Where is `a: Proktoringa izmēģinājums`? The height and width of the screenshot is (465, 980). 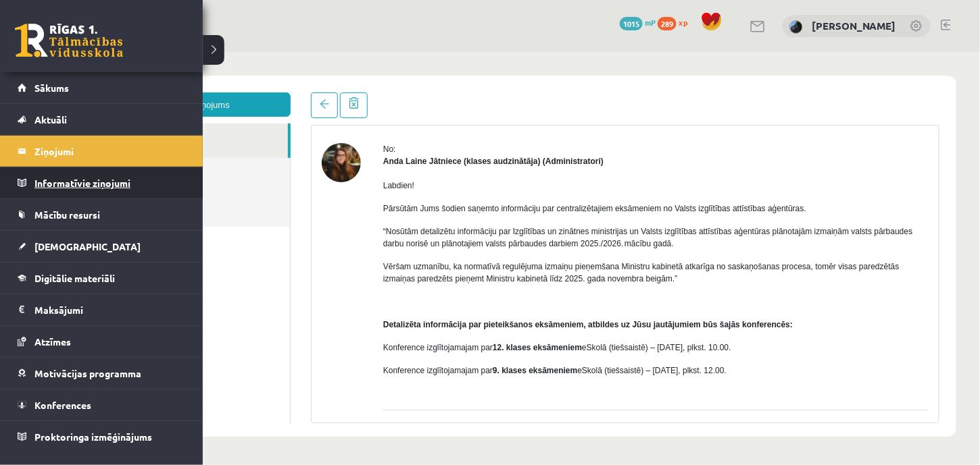
a: Proktoringa izmēģinājums is located at coordinates (101, 437).